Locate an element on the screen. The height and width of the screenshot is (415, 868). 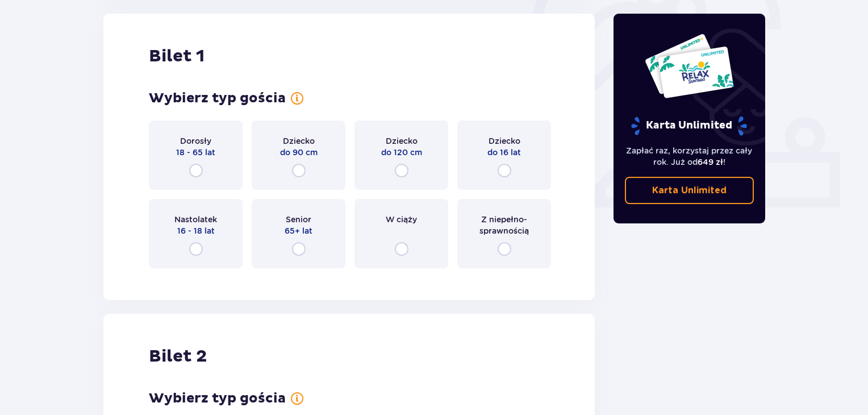
p: Zapłać raz, korzystaj przez cały rok. Już od ! is located at coordinates (690, 156).